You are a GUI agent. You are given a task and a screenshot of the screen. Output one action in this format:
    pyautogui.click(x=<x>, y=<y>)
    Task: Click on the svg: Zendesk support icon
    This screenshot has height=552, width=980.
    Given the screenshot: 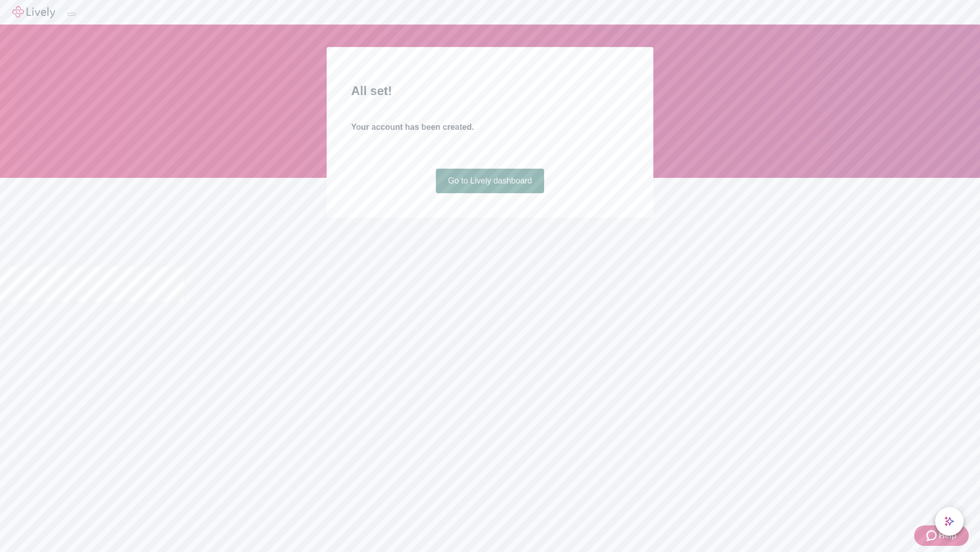 What is the action you would take?
    pyautogui.click(x=932, y=535)
    